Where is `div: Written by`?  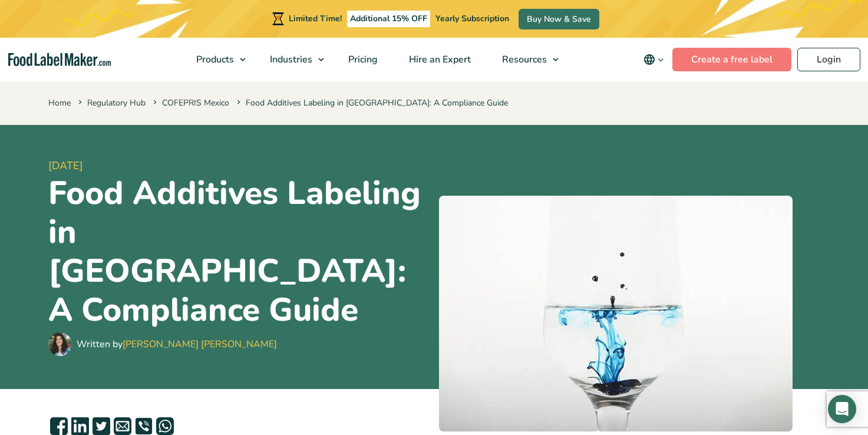 div: Written by is located at coordinates (177, 344).